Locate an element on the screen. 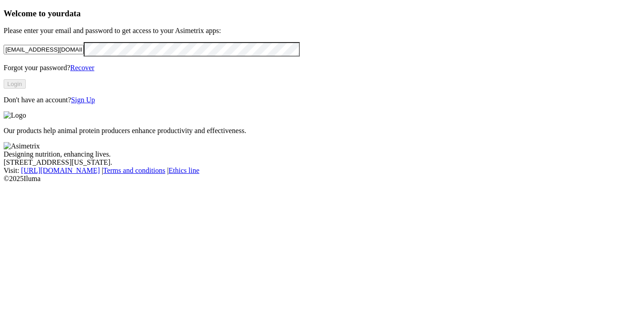  input: Your email is located at coordinates (43, 49).